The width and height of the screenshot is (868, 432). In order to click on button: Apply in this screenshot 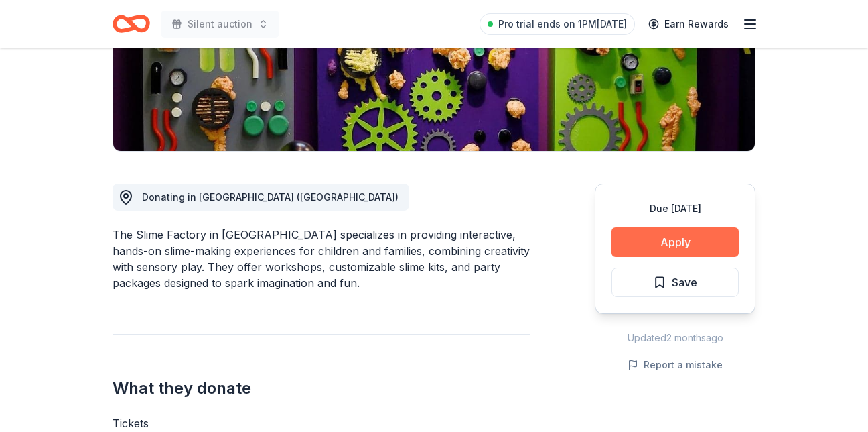, I will do `click(675, 242)`.